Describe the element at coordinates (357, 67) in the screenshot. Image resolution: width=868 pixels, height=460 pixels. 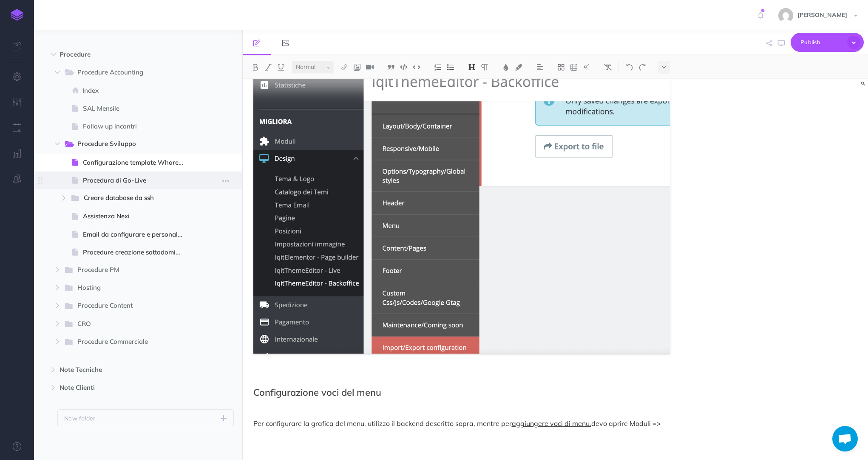
I see `img: Add image button` at that location.